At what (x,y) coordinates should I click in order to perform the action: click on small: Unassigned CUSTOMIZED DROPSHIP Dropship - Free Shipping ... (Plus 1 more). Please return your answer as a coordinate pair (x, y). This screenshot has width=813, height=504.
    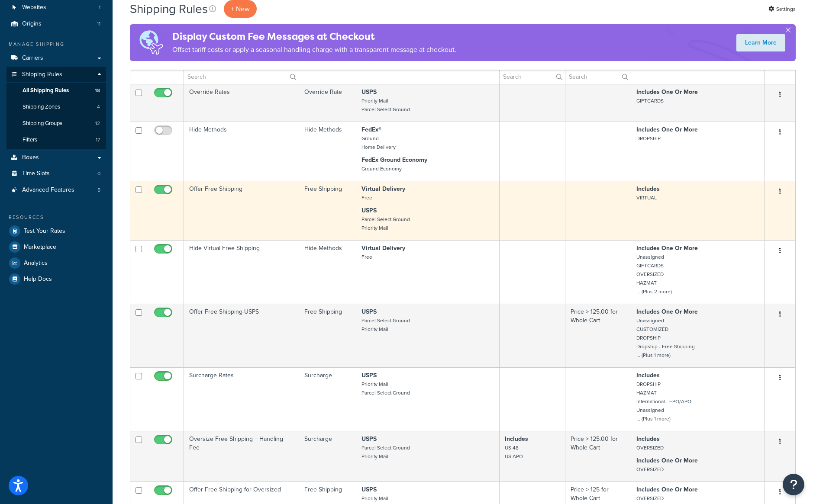
    Looking at the image, I should click on (665, 338).